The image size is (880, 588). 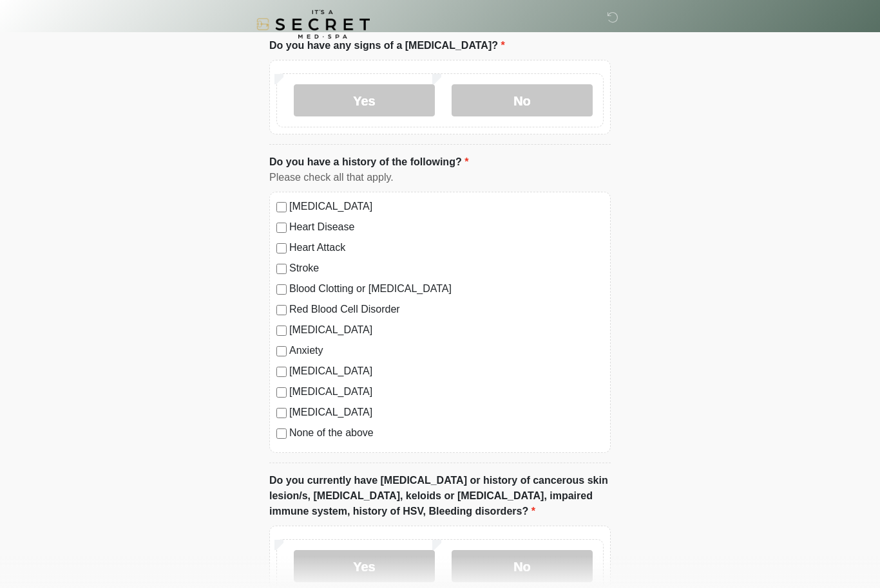 I want to click on input: Anxiety, so click(x=282, y=351).